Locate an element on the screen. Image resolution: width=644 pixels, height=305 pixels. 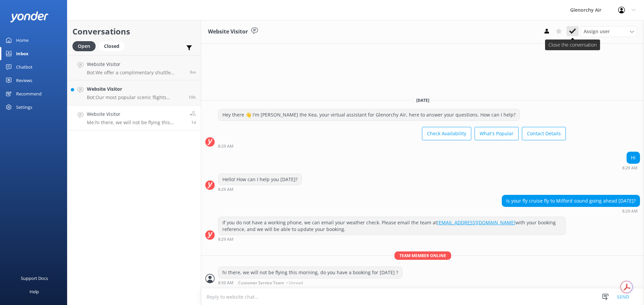
a: Website VisitorBot:Our most popular scenic flights include: - Milford Sound Fly | Cruise | Fly - ... is located at coordinates (134, 93).